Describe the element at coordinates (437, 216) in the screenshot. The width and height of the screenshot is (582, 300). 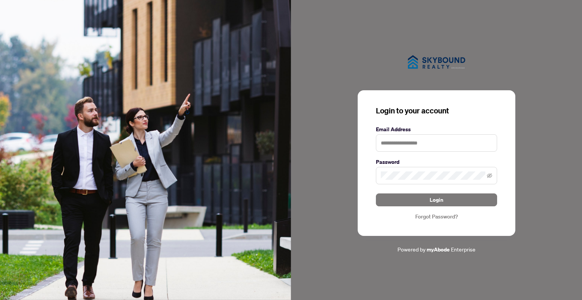
I see `a: Forgot Password?` at that location.